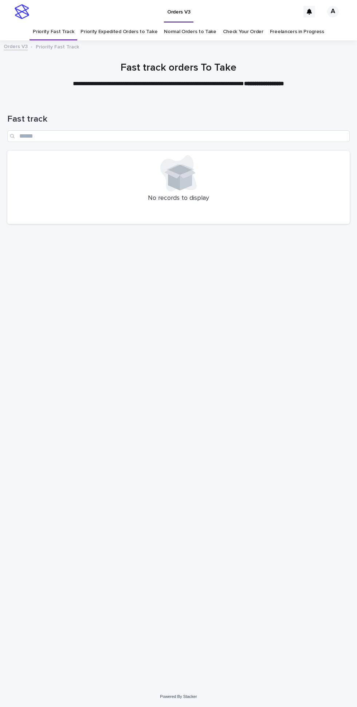  I want to click on h1: Fast track, so click(178, 119).